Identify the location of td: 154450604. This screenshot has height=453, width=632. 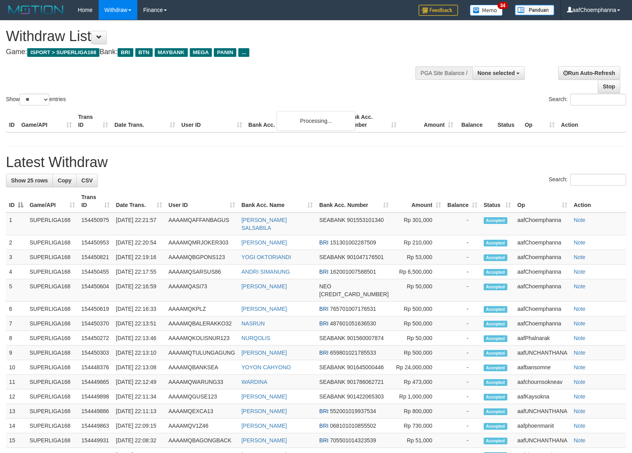
(95, 290).